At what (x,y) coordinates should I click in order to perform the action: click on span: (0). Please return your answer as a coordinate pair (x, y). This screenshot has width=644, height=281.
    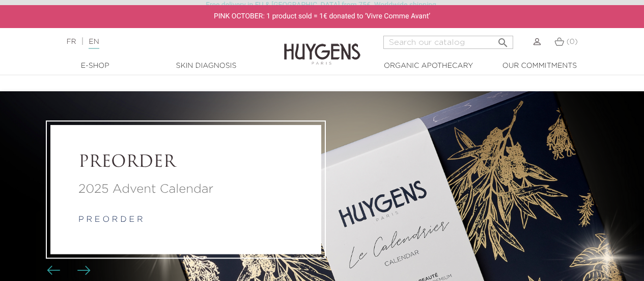
    Looking at the image, I should click on (572, 42).